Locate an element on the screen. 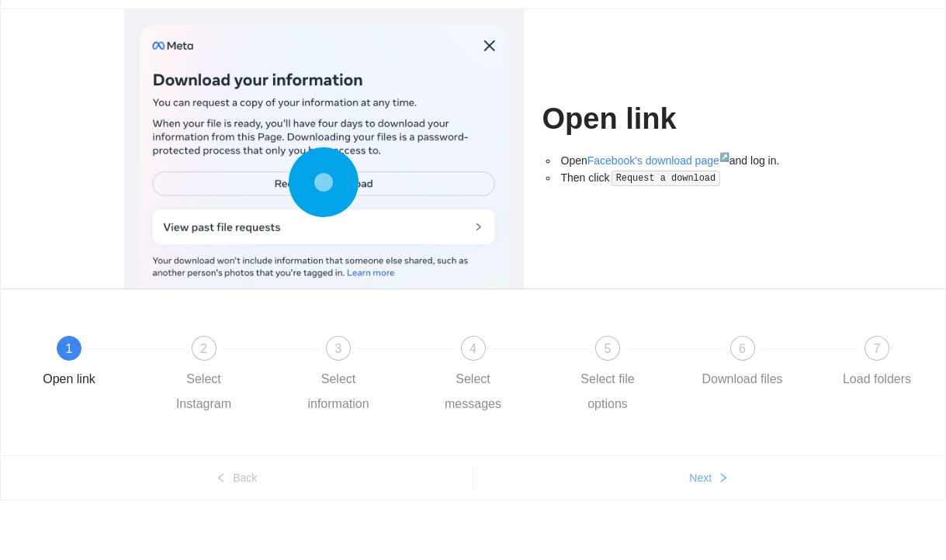 Image resolution: width=946 pixels, height=560 pixels. span: Next is located at coordinates (700, 478).